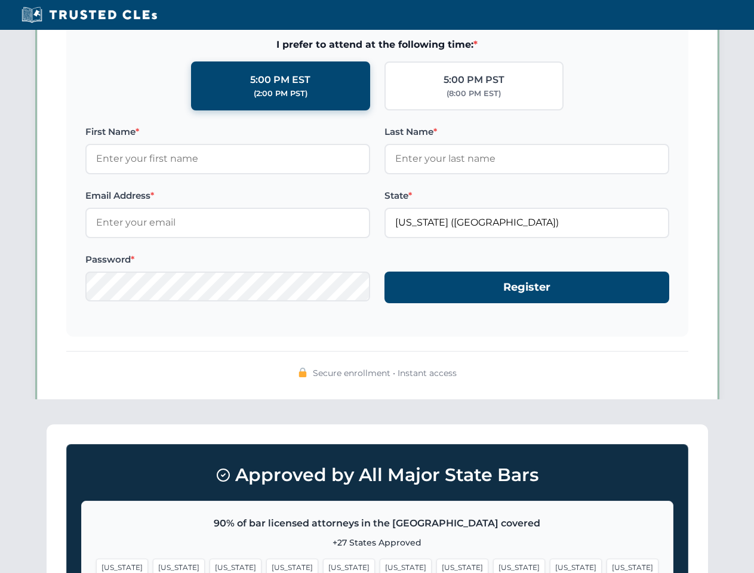 This screenshot has height=573, width=754. What do you see at coordinates (227, 159) in the screenshot?
I see `input: Enter your first name` at bounding box center [227, 159].